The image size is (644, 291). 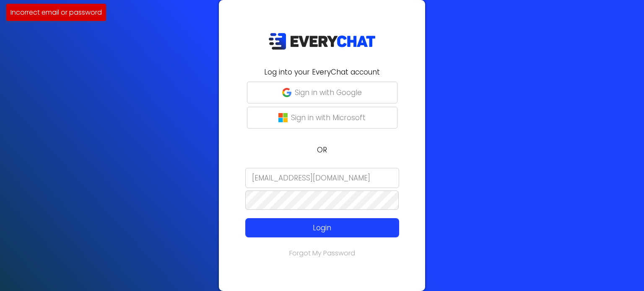 What do you see at coordinates (56, 12) in the screenshot?
I see `p: Incorrect email or password` at bounding box center [56, 12].